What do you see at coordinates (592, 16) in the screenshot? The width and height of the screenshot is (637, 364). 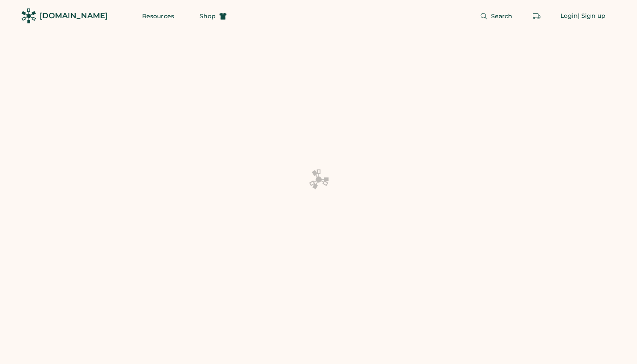 I see `div: | Sign up` at bounding box center [592, 16].